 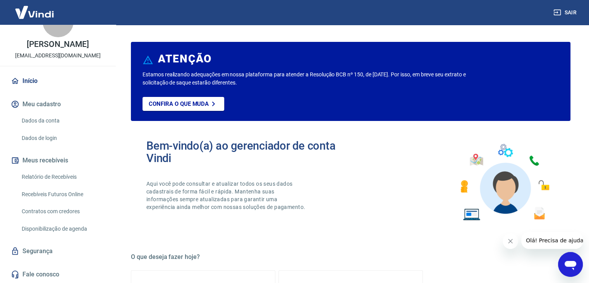 What do you see at coordinates (62, 120) in the screenshot?
I see `a: Dados da conta` at bounding box center [62, 120].